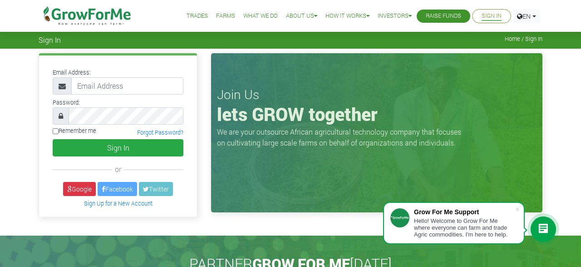  I want to click on a: EN, so click(527, 16).